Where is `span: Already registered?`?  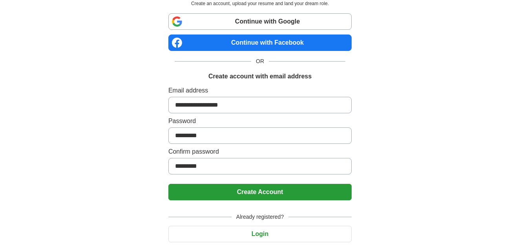 span: Already registered? is located at coordinates (260, 217).